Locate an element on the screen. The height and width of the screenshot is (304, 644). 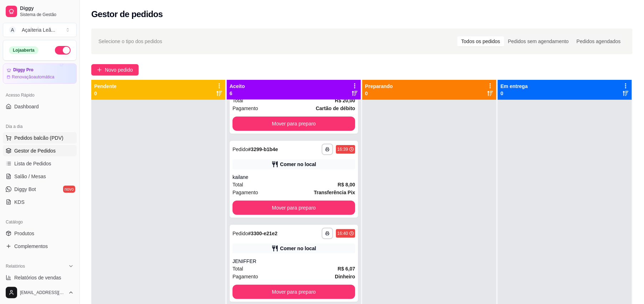
div: JENIFFER is located at coordinates (294, 261).